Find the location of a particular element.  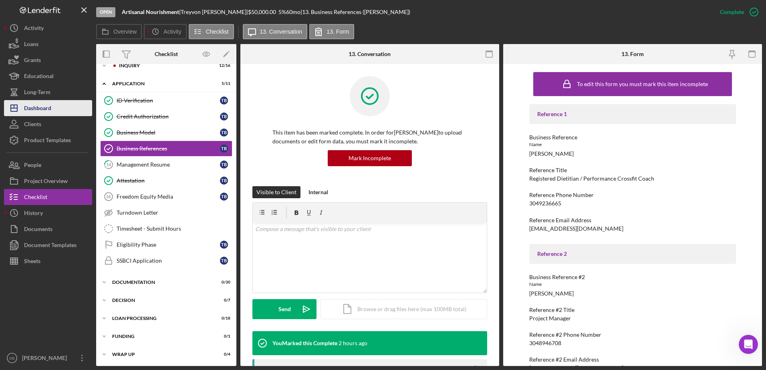

div: Educational is located at coordinates (39, 77).